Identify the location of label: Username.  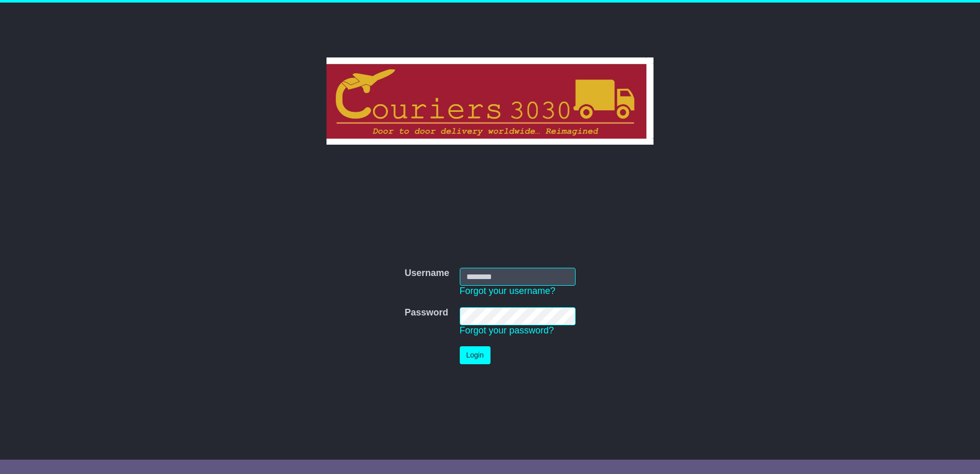
(426, 274).